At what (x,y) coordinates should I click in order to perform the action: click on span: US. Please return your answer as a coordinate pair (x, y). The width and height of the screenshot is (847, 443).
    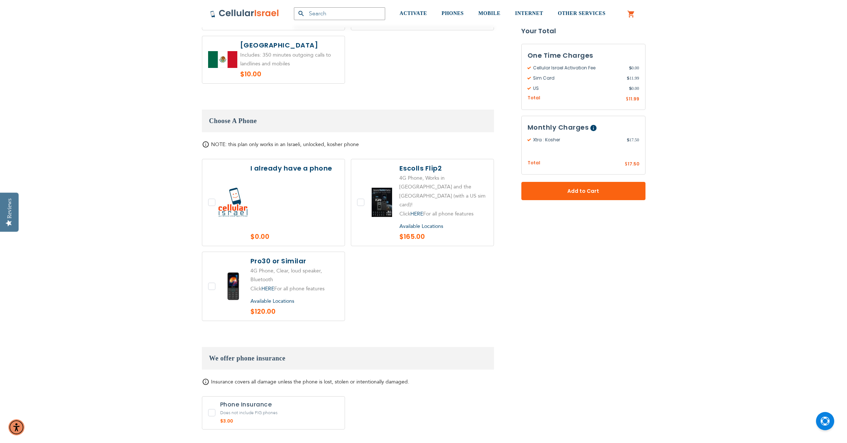
    Looking at the image, I should click on (578, 88).